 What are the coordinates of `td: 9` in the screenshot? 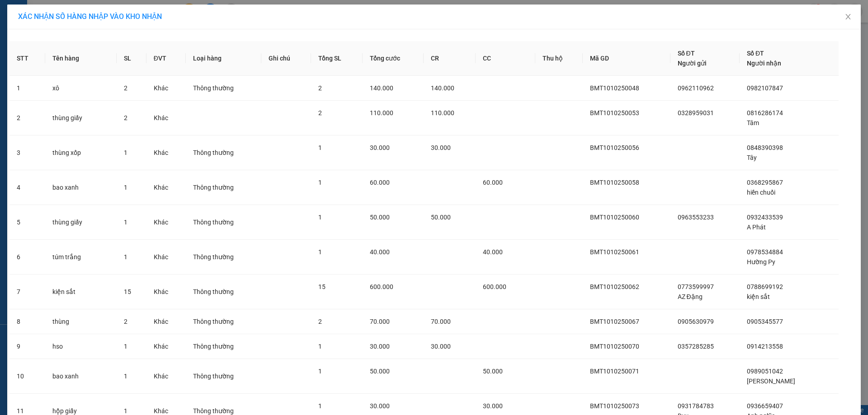 It's located at (27, 347).